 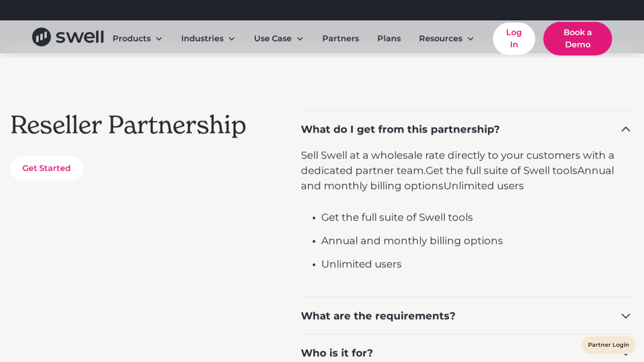 I want to click on p: Unlimited users, so click(x=412, y=264).